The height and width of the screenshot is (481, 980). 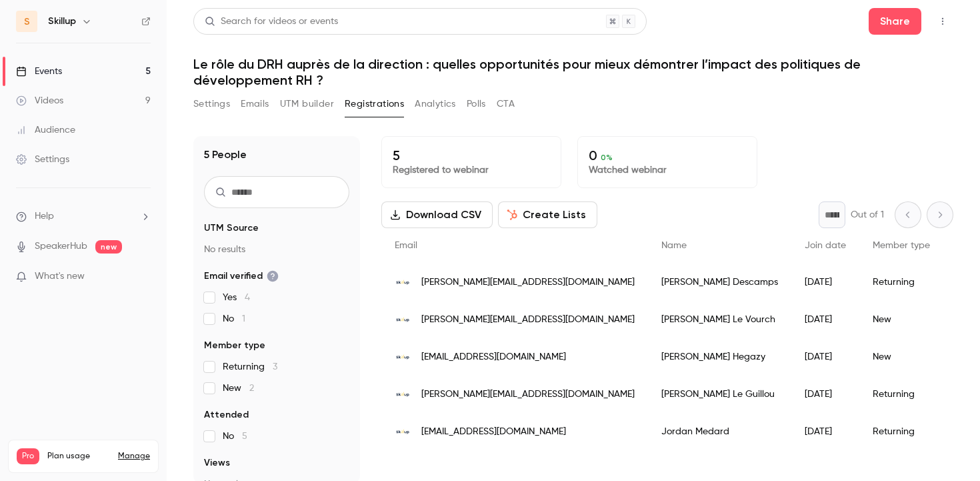 I want to click on span: Attended, so click(x=226, y=415).